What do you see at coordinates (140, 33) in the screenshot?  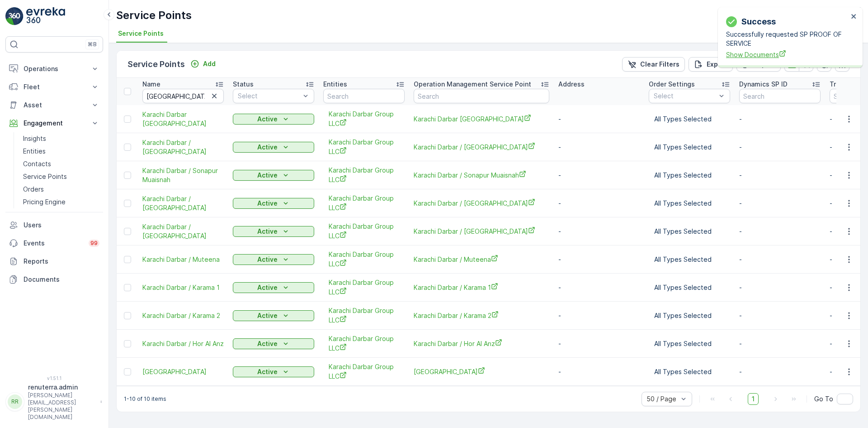 I see `span: Service Points` at bounding box center [140, 33].